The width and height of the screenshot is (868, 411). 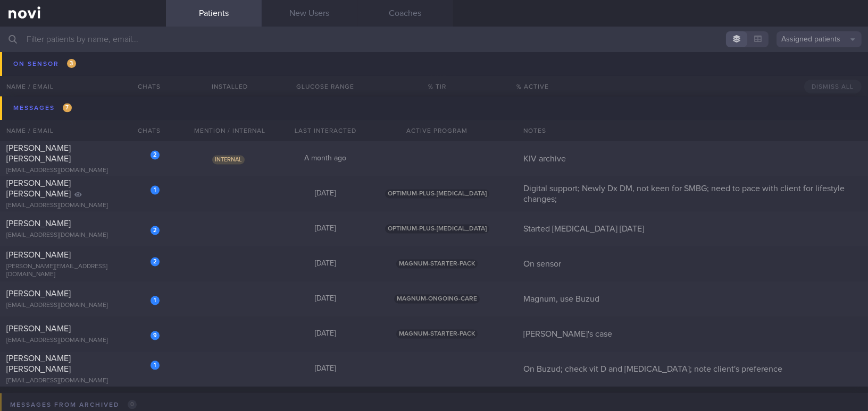 What do you see at coordinates (326, 131) in the screenshot?
I see `div: Last Interacted` at bounding box center [326, 131].